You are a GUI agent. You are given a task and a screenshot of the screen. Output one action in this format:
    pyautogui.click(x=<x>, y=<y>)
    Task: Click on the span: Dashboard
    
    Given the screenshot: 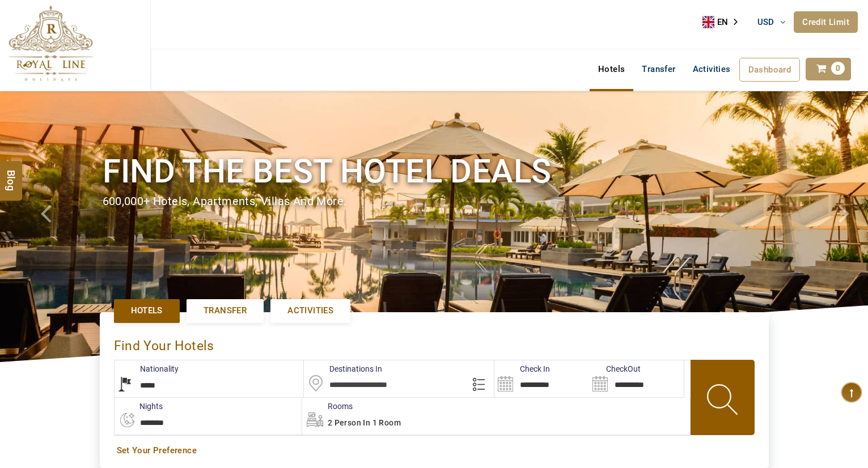 What is the action you would take?
    pyautogui.click(x=770, y=70)
    